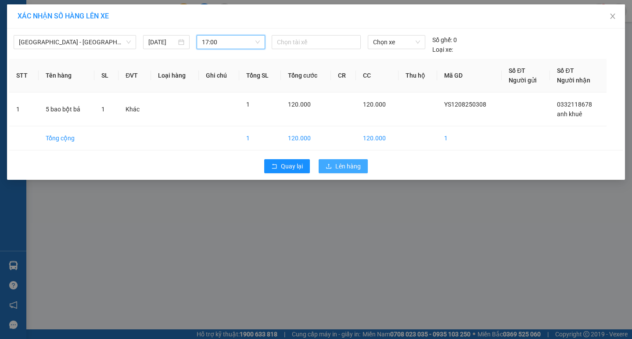 Image resolution: width=632 pixels, height=339 pixels. What do you see at coordinates (613, 16) in the screenshot?
I see `span: close` at bounding box center [613, 16].